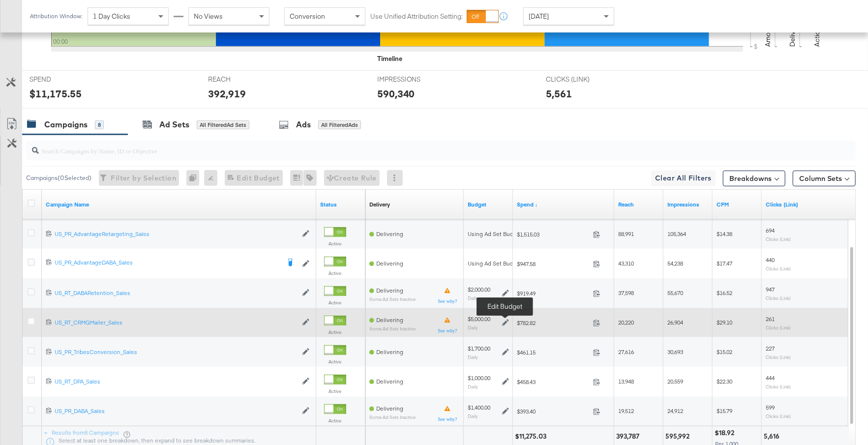  I want to click on span: $947.58, so click(553, 263).